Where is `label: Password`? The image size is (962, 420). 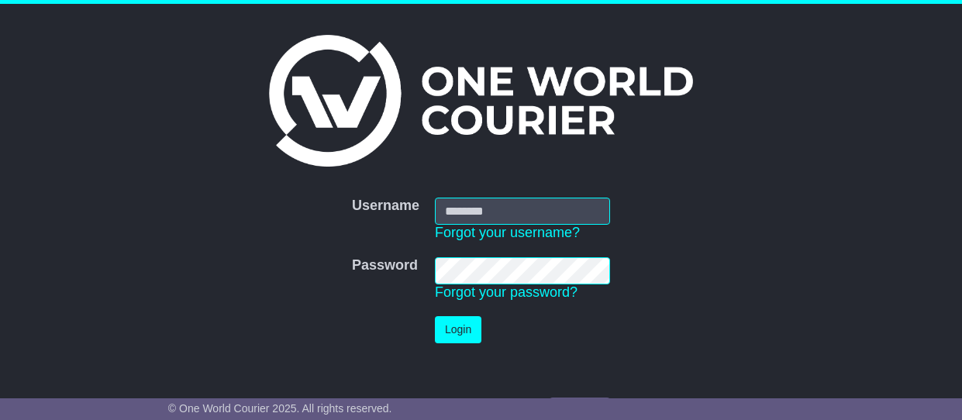
label: Password is located at coordinates (384, 266).